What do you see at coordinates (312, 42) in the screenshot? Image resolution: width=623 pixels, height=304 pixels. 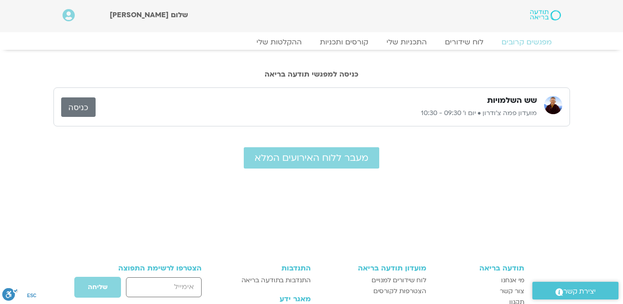 I see `nav: Menu` at bounding box center [312, 42].